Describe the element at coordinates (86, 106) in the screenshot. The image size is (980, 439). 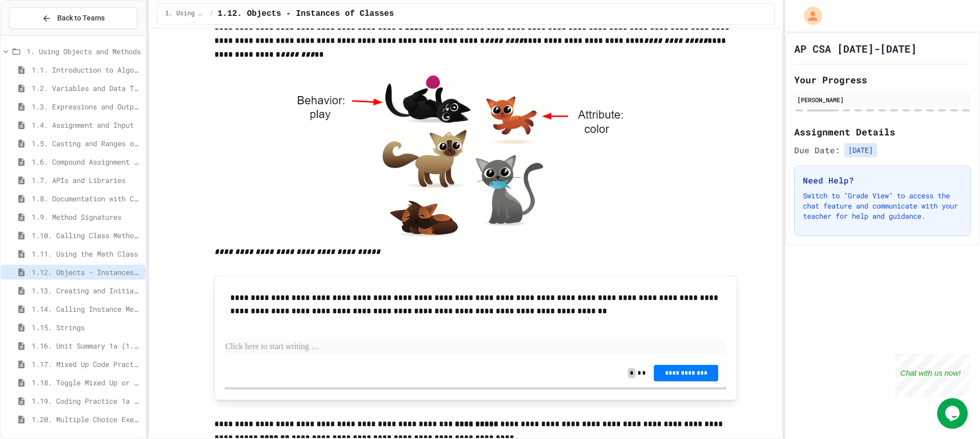
I see `span: 1.3. Expressions and Output [New]` at that location.